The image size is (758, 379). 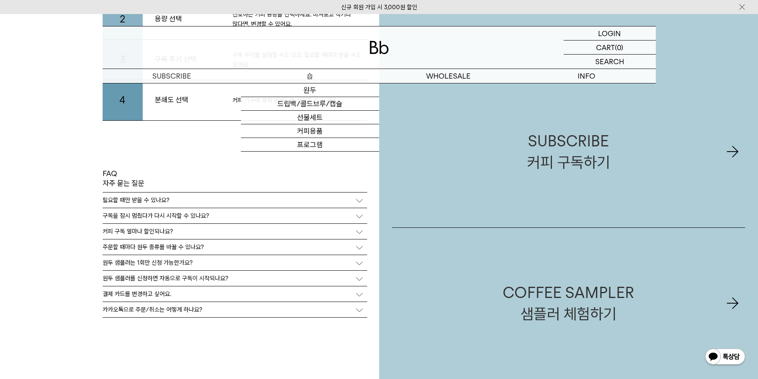 I want to click on a: LOGIN, so click(x=610, y=33).